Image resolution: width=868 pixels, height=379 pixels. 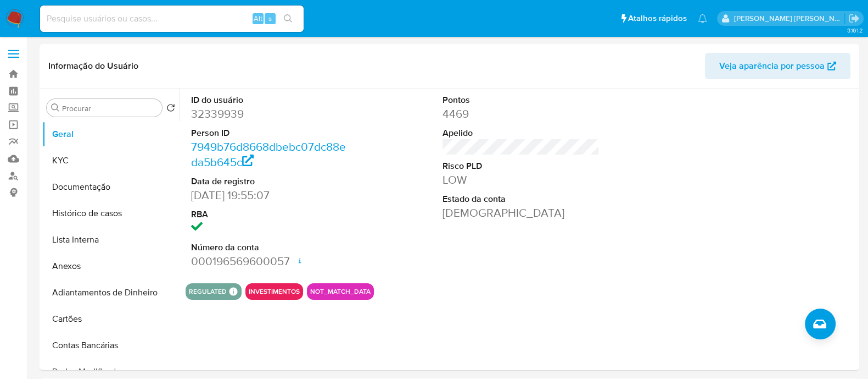 I want to click on dd: 32339939, so click(x=269, y=114).